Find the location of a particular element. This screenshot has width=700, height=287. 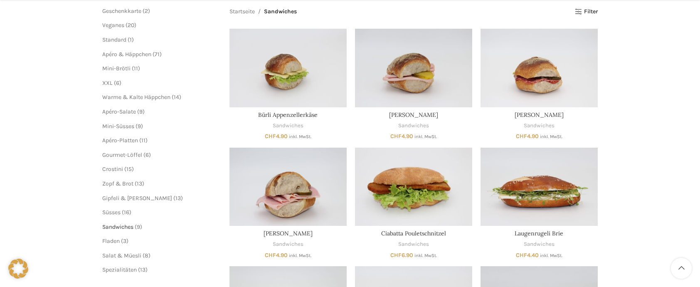

span: Veganes is located at coordinates (113, 25).